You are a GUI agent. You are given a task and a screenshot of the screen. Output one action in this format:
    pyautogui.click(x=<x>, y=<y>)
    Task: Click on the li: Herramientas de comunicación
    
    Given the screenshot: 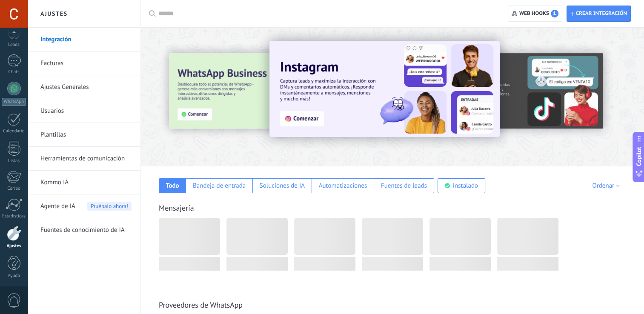 What is the action you would take?
    pyautogui.click(x=84, y=159)
    